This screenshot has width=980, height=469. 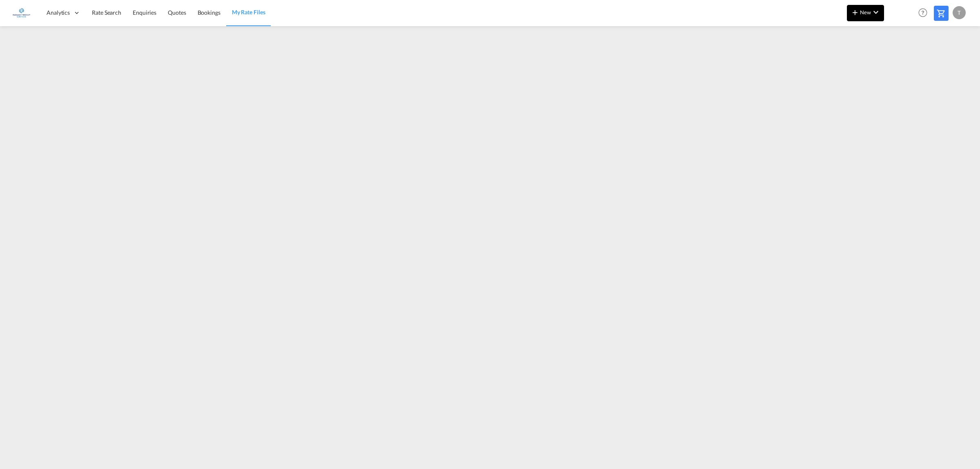 What do you see at coordinates (855, 12) in the screenshot?
I see `md-icon: icon-plus 400-fg` at bounding box center [855, 12].